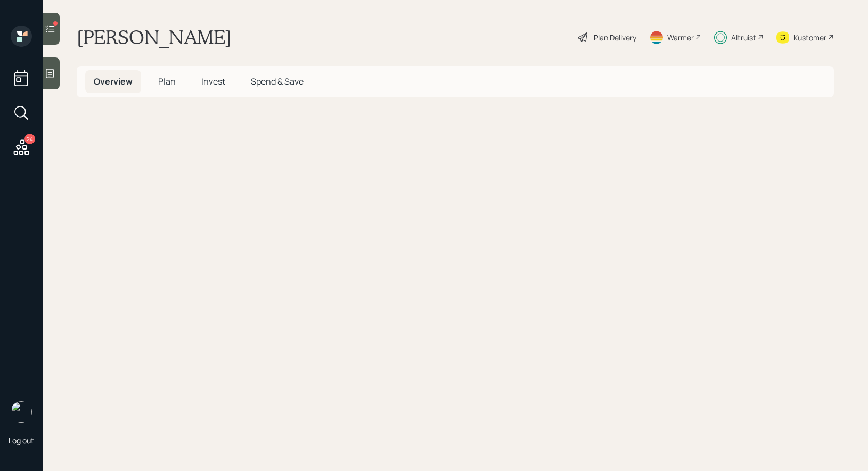 The height and width of the screenshot is (471, 868). What do you see at coordinates (30, 139) in the screenshot?
I see `div: 24` at bounding box center [30, 139].